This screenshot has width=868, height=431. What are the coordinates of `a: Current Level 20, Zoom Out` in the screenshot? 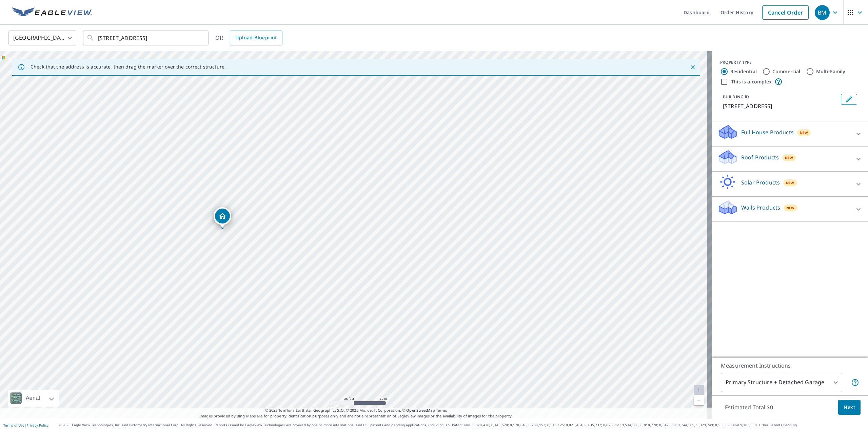 It's located at (698, 400).